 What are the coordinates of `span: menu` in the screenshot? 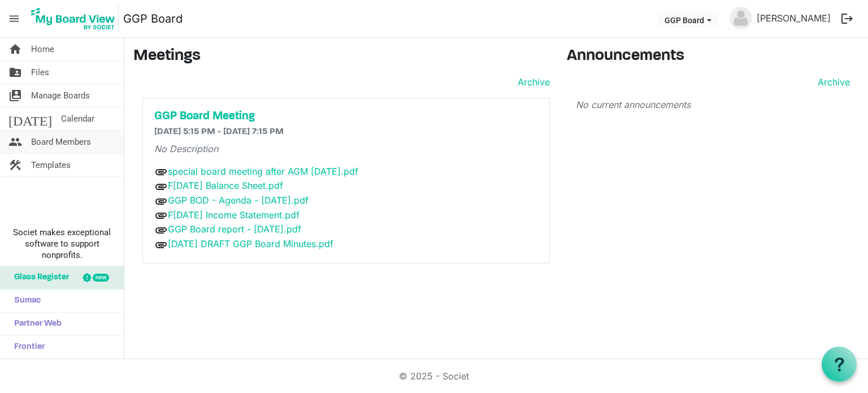 It's located at (14, 19).